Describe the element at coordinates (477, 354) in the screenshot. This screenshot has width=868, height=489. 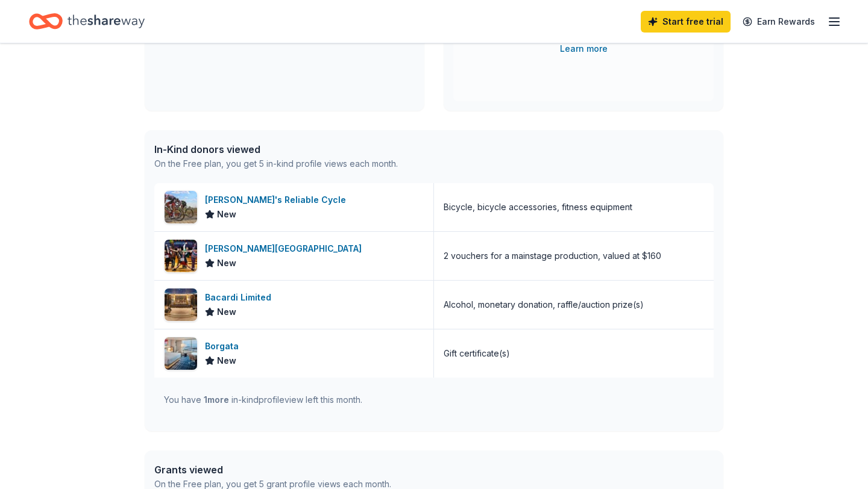
I see `div: Gift certificate(s)` at that location.